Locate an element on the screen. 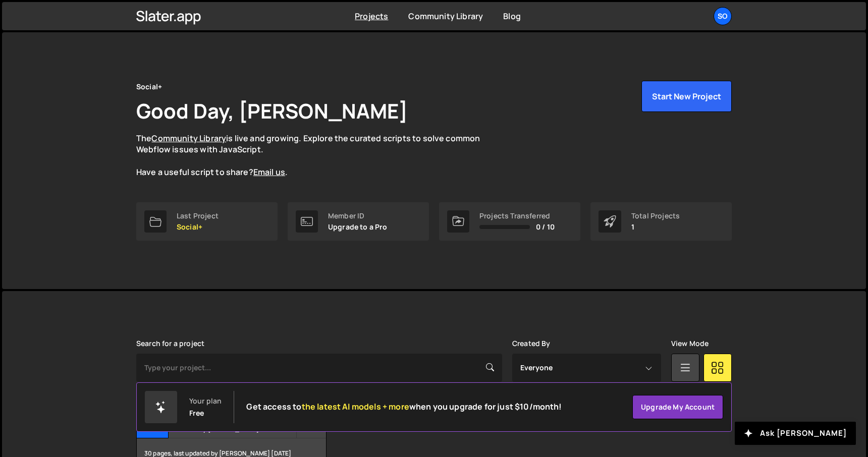 The image size is (868, 457). p: Upgrade to a Pro is located at coordinates (358, 227).